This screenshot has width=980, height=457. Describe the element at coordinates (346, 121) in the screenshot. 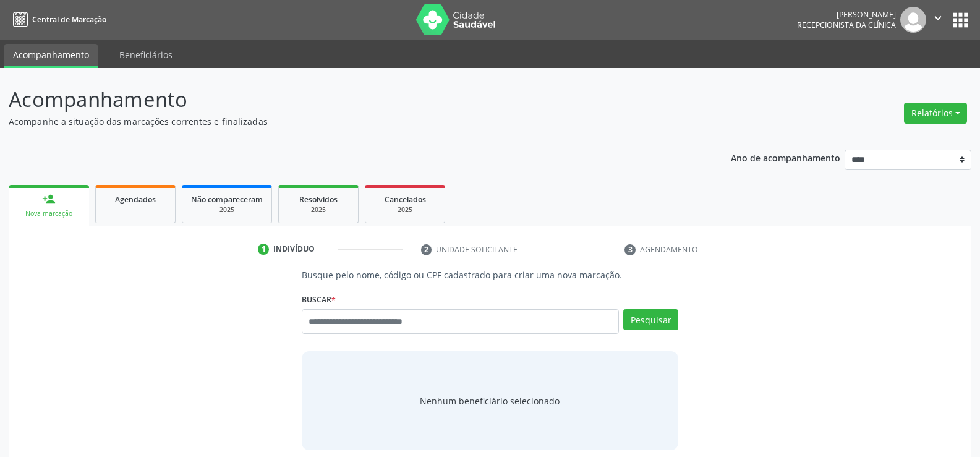

I see `p: Acompanhe a situação das marcações correntes e finalizadas` at that location.